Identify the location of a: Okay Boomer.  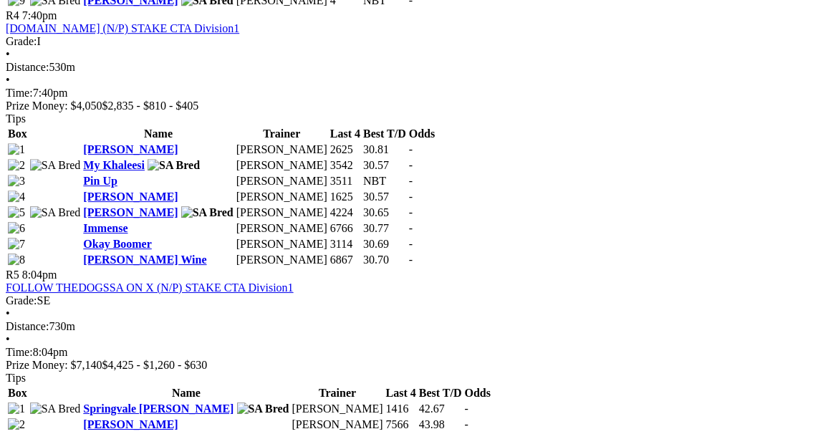
(117, 243).